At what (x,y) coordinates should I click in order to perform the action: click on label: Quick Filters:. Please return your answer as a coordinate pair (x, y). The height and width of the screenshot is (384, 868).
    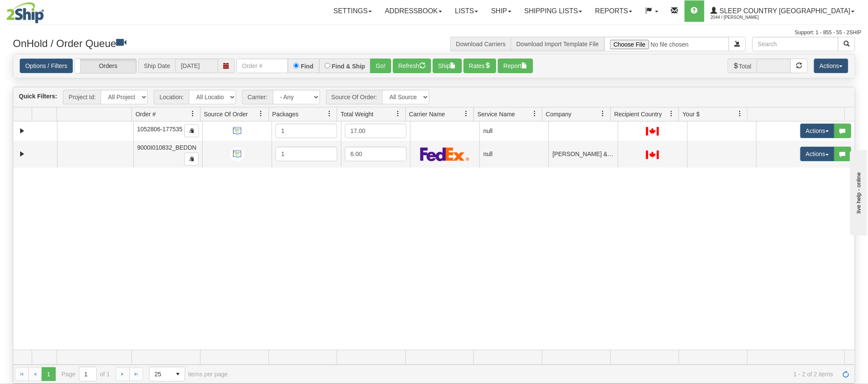
    Looking at the image, I should click on (38, 96).